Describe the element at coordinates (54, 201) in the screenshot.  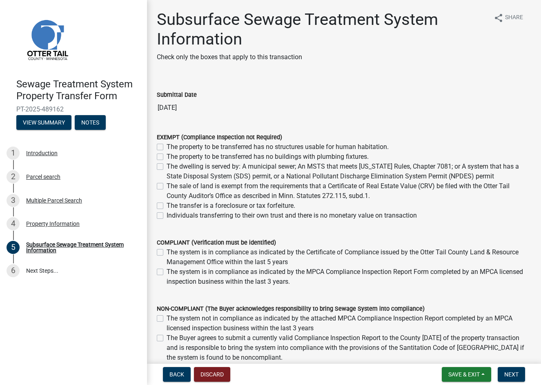
I see `div: Multiple Parcel Search` at that location.